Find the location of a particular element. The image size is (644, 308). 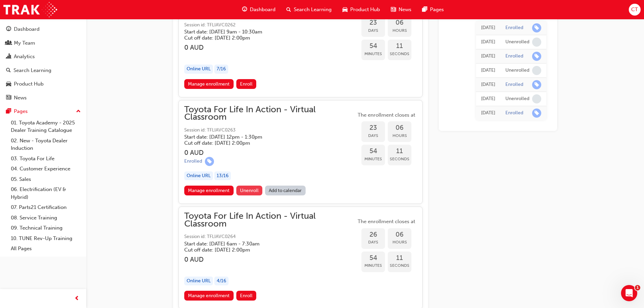

button: DashboardMy TeamAnalyticsSearch LearningProduct HubNews is located at coordinates (43, 63).